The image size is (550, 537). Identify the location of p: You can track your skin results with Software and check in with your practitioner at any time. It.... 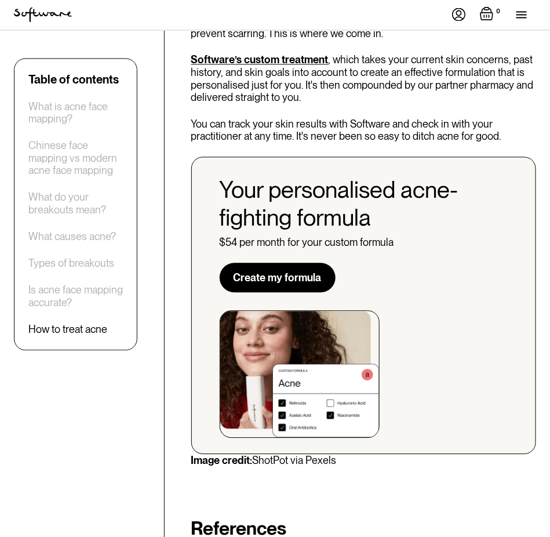
(363, 130).